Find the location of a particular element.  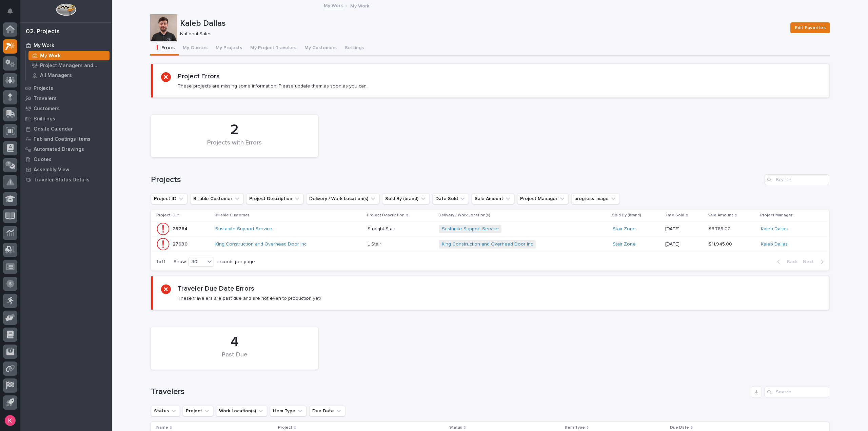

h2: Project Errors is located at coordinates (199, 77).